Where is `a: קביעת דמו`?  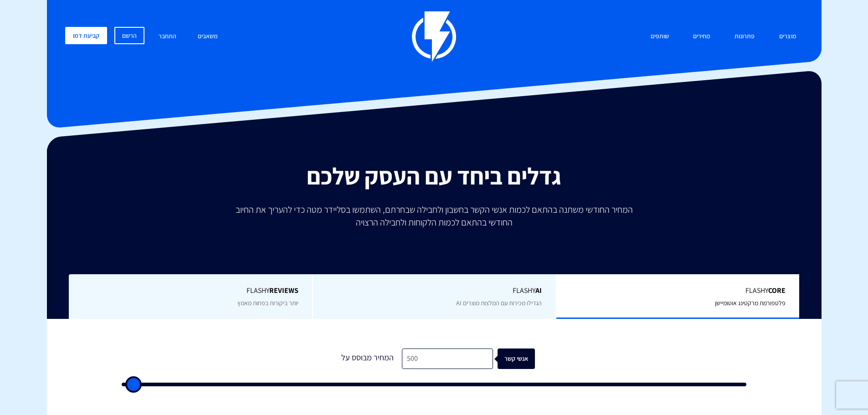 a: קביעת דמו is located at coordinates (86, 36).